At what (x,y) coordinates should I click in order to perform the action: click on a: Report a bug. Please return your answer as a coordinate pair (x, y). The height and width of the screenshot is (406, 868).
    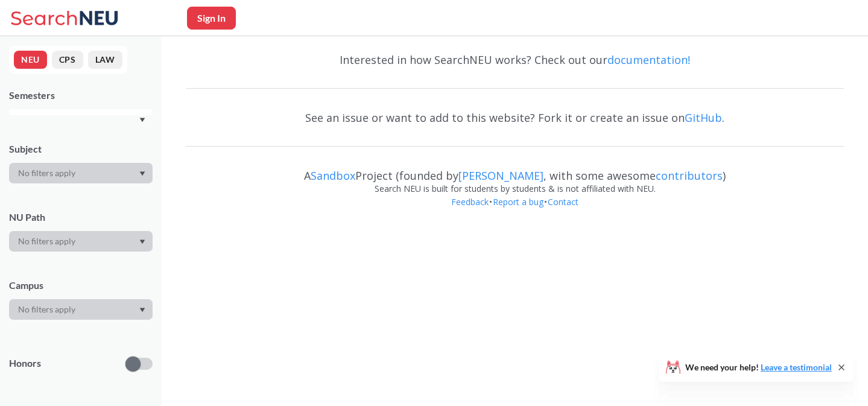
    Looking at the image, I should click on (518, 201).